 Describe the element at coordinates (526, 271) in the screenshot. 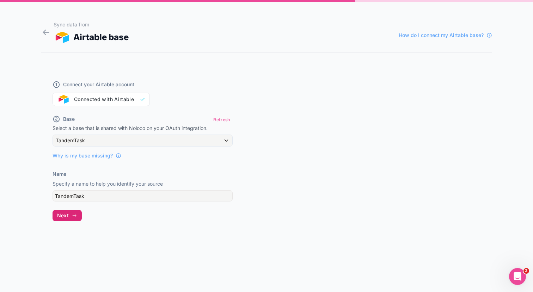

I see `span: 2` at that location.